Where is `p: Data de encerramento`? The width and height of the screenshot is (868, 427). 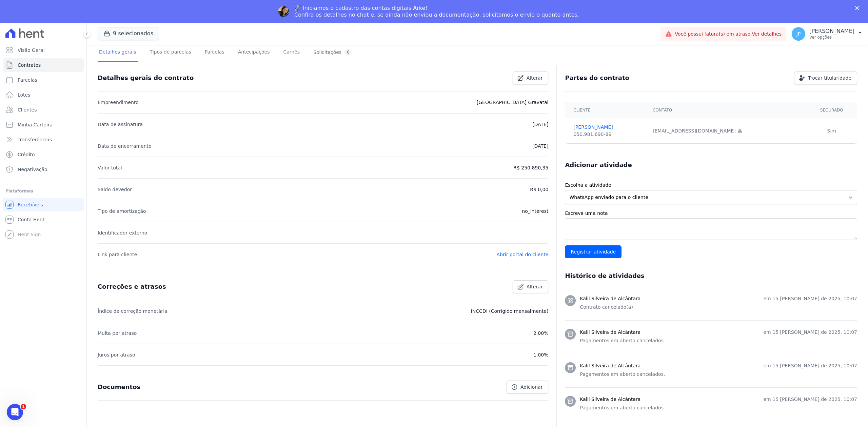
p: Data de encerramento is located at coordinates (125, 146).